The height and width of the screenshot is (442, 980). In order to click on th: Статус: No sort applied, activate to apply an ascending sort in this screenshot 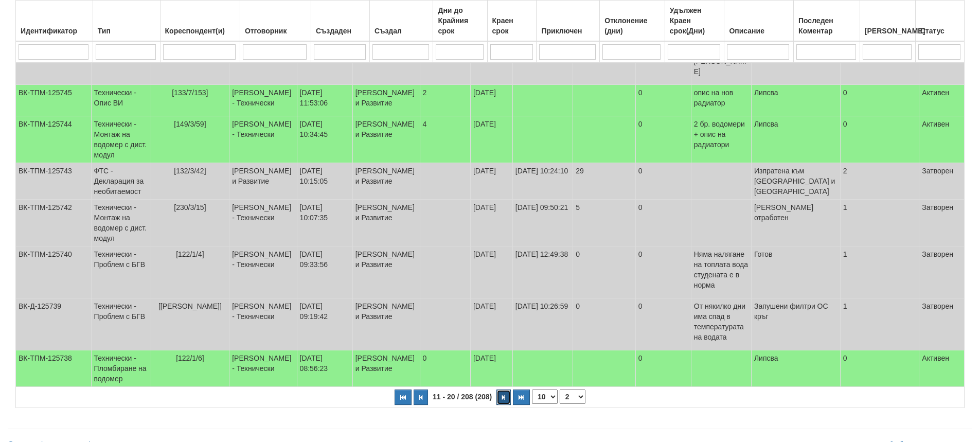, I will do `click(939, 21)`.